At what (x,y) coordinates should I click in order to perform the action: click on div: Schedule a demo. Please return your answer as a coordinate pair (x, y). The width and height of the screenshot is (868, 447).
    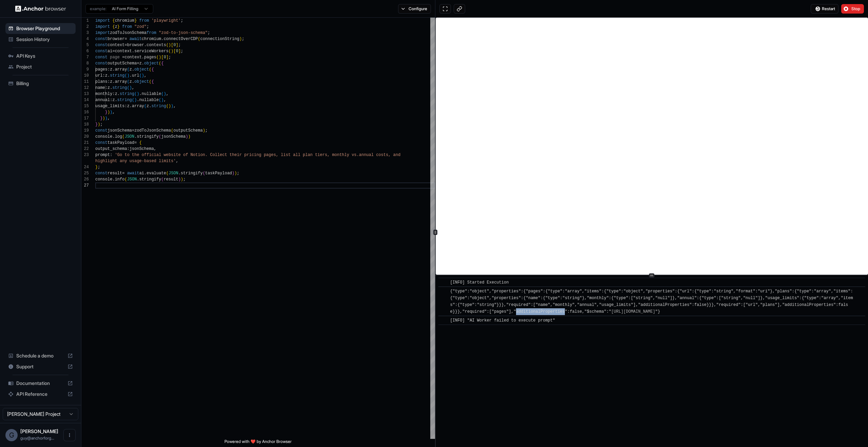
    Looking at the image, I should click on (40, 355).